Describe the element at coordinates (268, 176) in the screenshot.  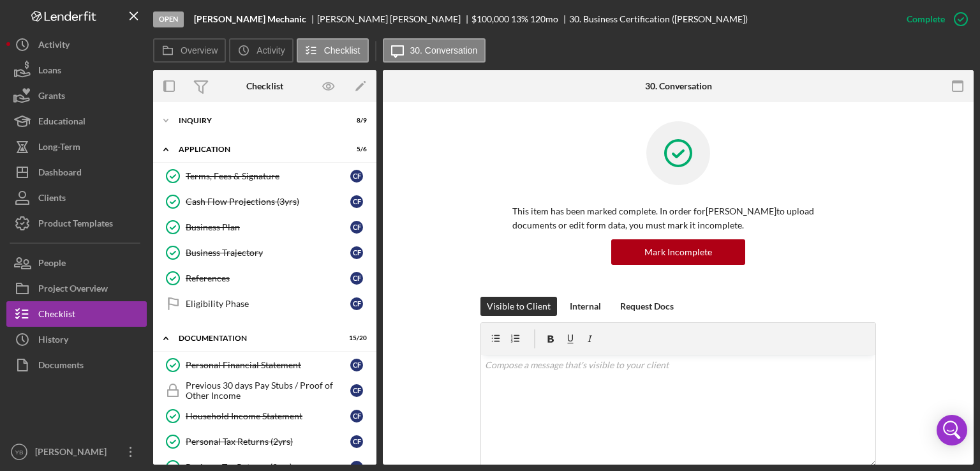
I see `div: Terms, Fees & Signature` at that location.